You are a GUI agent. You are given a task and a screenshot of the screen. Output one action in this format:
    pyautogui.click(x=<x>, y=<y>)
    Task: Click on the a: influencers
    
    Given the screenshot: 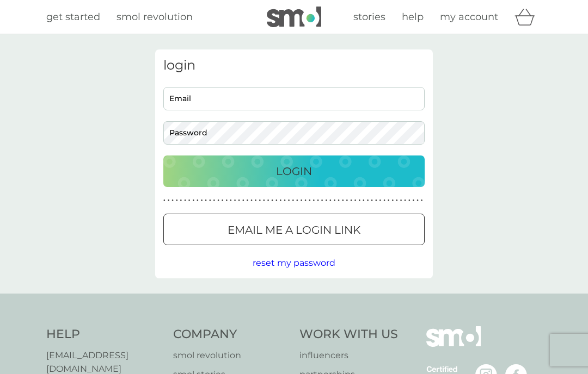 What is the action you would take?
    pyautogui.click(x=348, y=356)
    